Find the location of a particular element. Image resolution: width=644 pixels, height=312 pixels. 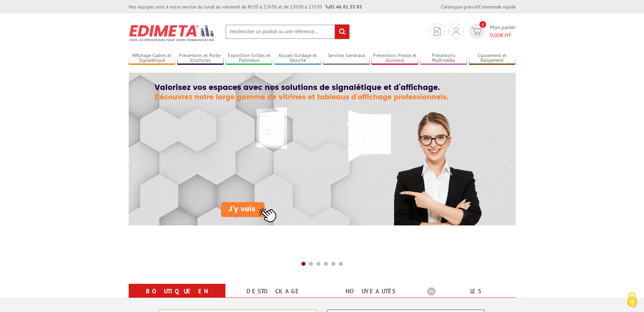

a: Classement et Rangement is located at coordinates (492, 58).